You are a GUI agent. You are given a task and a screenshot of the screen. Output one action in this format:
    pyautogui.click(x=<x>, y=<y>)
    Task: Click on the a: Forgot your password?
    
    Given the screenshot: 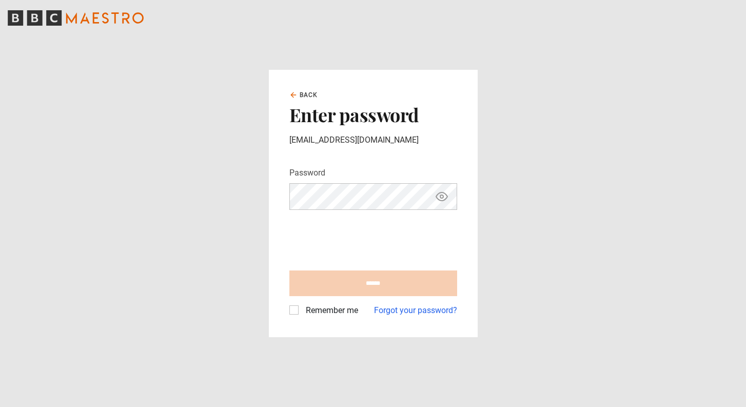 What is the action you would take?
    pyautogui.click(x=416, y=311)
    